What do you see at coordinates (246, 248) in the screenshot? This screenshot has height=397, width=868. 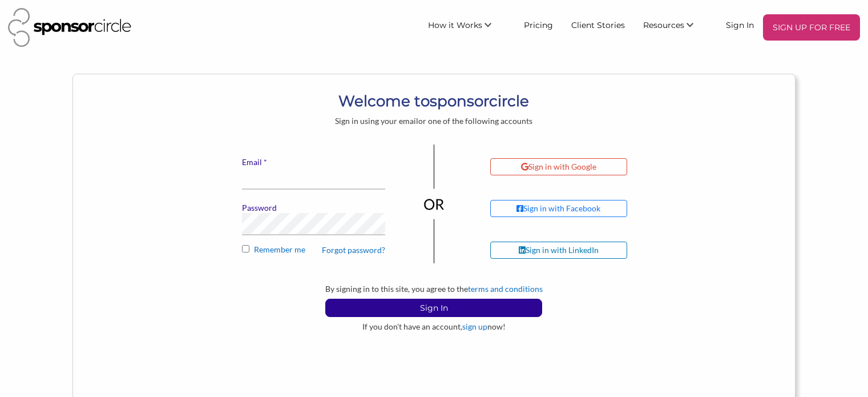 I see `input: Remember me` at bounding box center [246, 248].